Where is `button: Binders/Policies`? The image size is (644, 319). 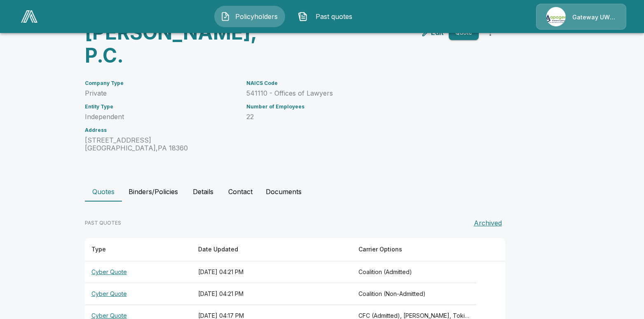
button: Binders/Policies is located at coordinates (153, 192).